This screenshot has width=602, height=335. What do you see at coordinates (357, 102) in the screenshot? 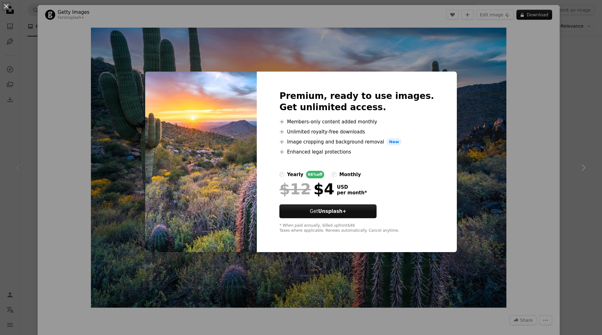
I see `h2: Premium, ready to use images. Get unlimited access.` at bounding box center [357, 102].